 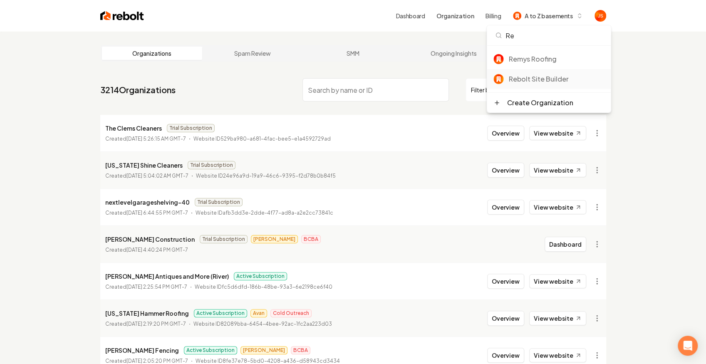 What do you see at coordinates (601, 16) in the screenshot?
I see `button: Open user button` at bounding box center [601, 16].